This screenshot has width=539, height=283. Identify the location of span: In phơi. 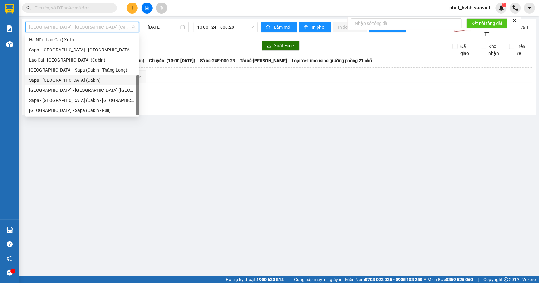
(319, 27).